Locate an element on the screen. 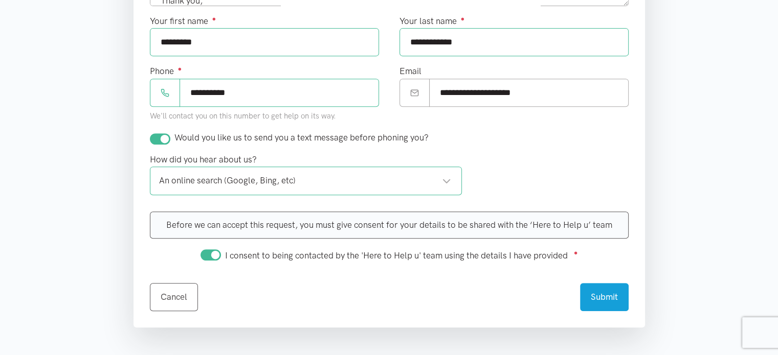  label: Your first name is located at coordinates (183, 21).